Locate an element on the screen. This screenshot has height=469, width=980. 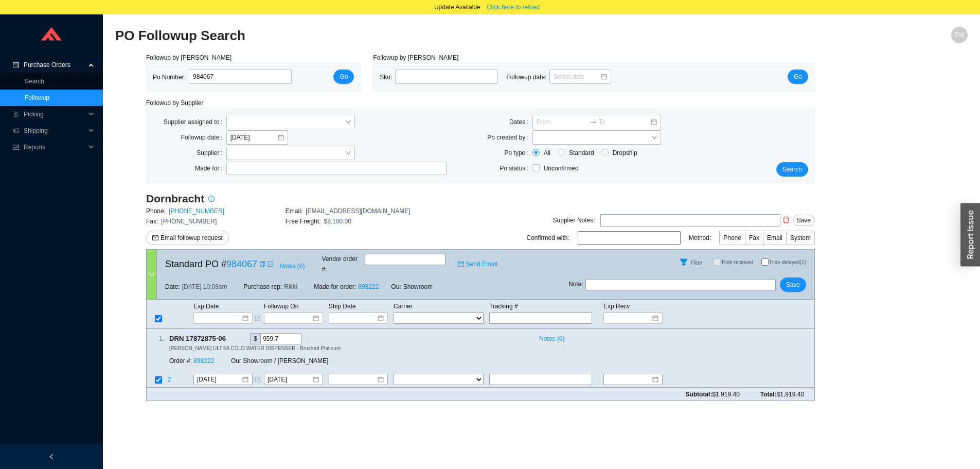
span: Fax is located at coordinates (754, 238).